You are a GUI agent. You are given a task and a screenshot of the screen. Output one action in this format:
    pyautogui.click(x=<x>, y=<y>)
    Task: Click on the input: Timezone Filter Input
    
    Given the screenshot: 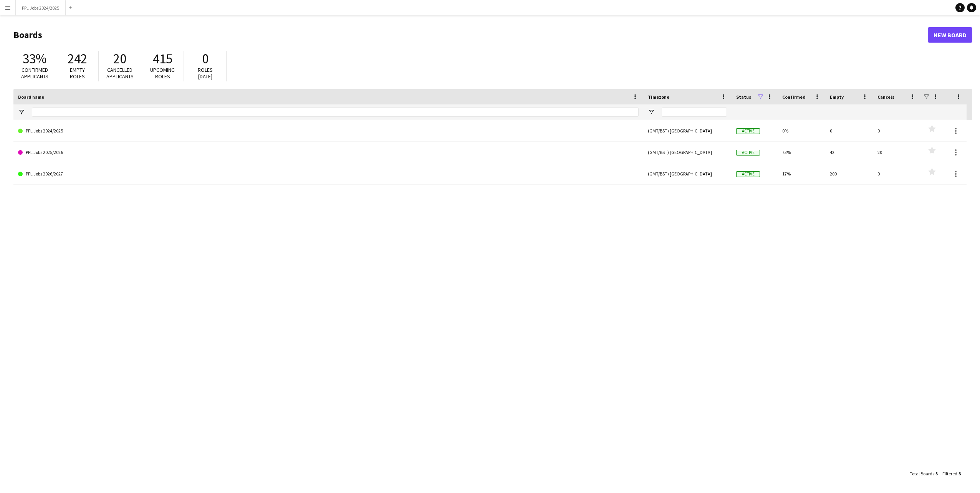 What is the action you would take?
    pyautogui.click(x=694, y=112)
    